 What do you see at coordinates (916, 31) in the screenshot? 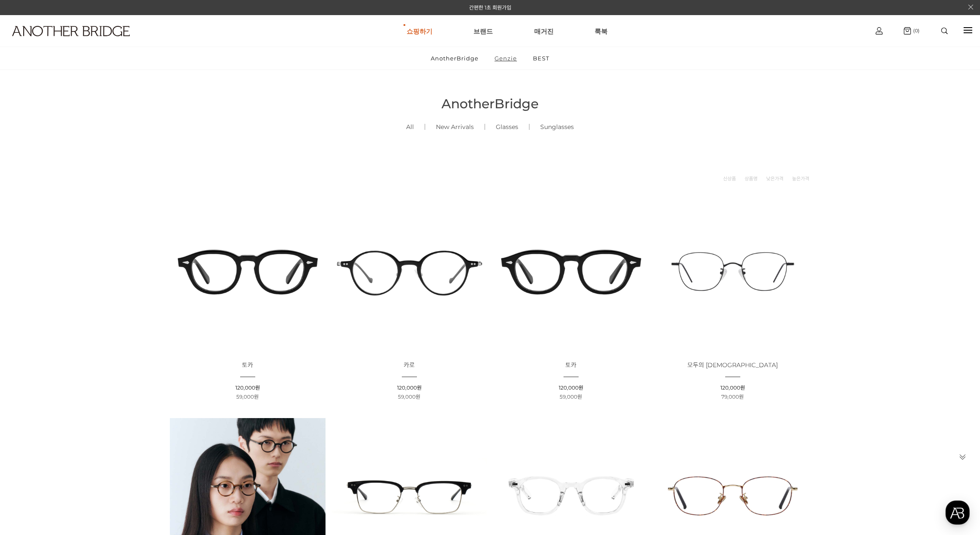
I see `span: (0)` at bounding box center [916, 31].